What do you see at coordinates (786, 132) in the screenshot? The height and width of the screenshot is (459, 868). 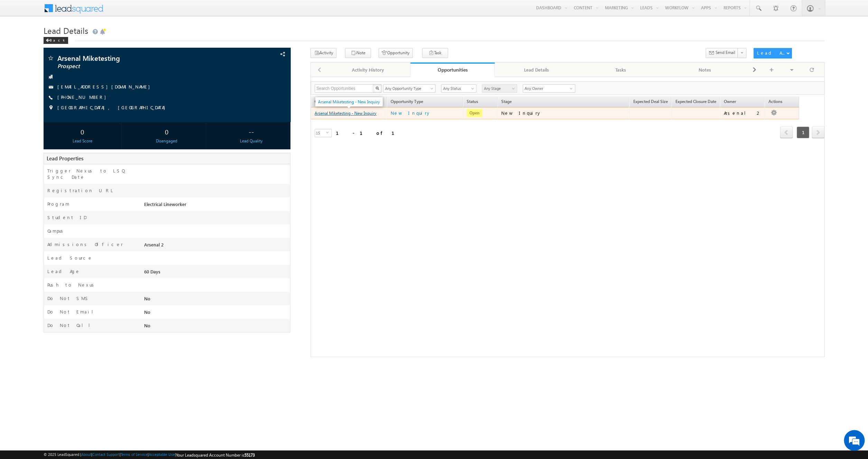 I see `span: prev` at bounding box center [786, 132].